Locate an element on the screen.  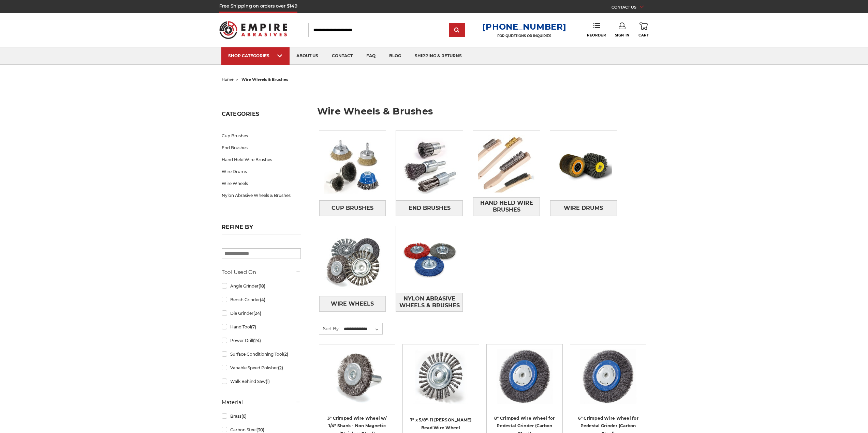
a: Angle Grinder(18) is located at coordinates (261, 286).